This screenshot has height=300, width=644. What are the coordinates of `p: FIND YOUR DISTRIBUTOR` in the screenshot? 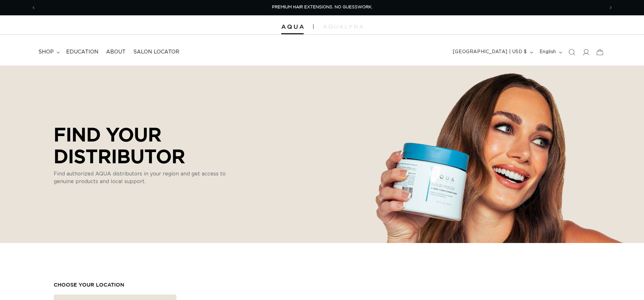 It's located at (142, 145).